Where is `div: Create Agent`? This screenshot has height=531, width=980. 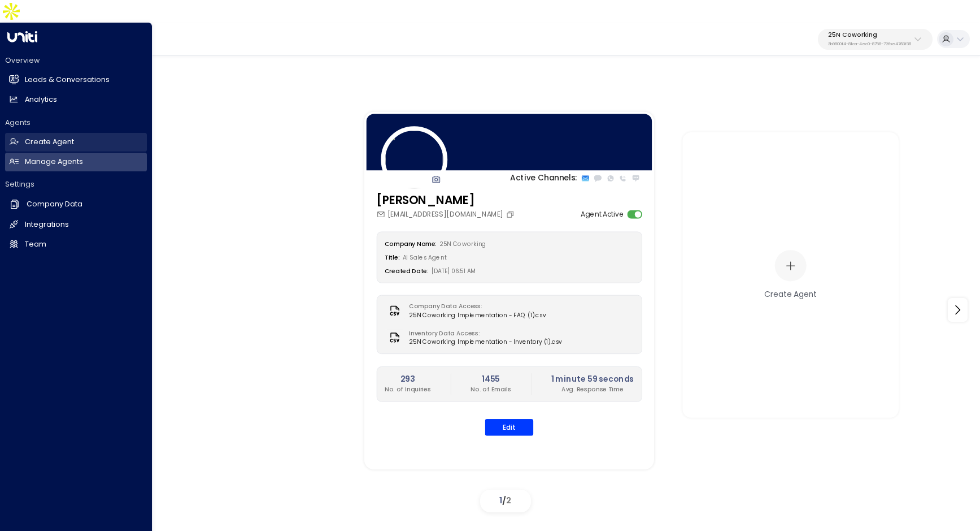
div: Create Agent is located at coordinates (790, 294).